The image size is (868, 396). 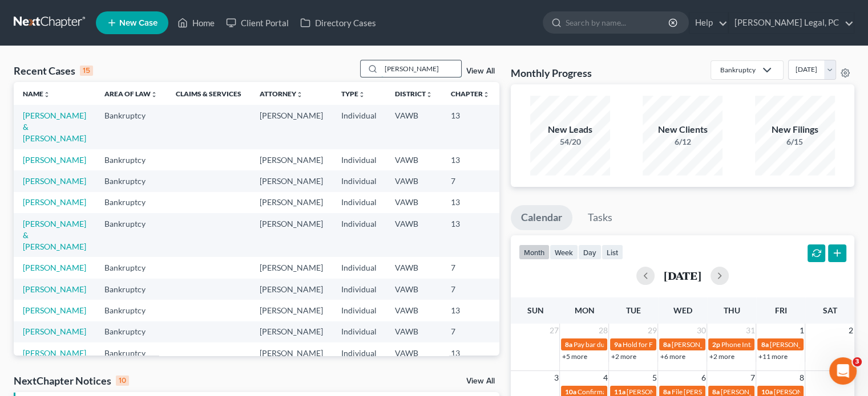 I want to click on span: Tue, so click(x=634, y=310).